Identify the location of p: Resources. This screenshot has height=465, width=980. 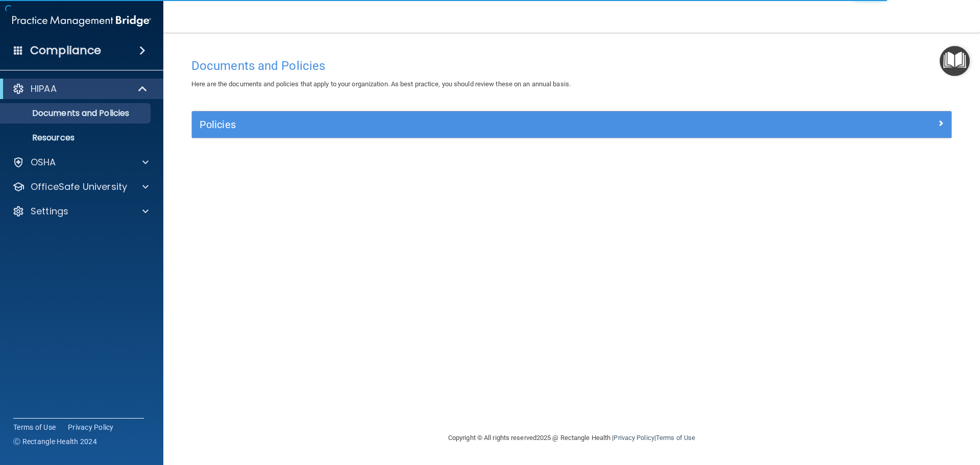
(76, 138).